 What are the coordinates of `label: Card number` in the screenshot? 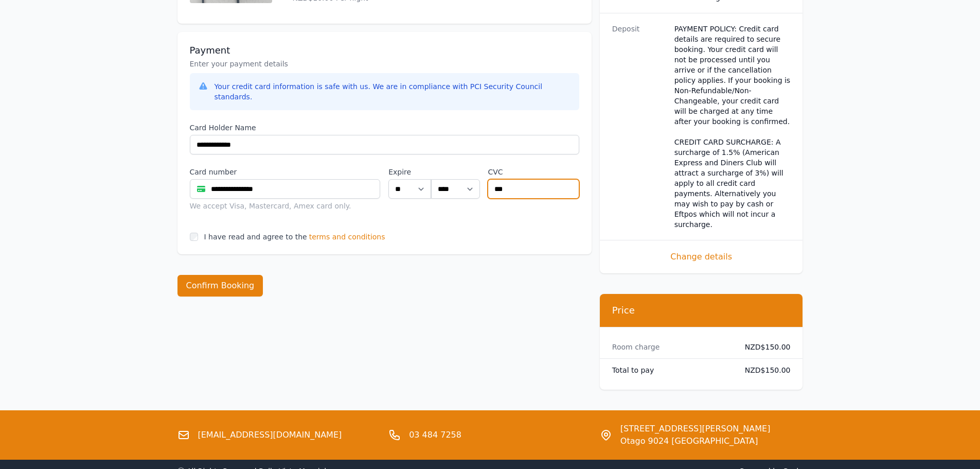 It's located at (285, 172).